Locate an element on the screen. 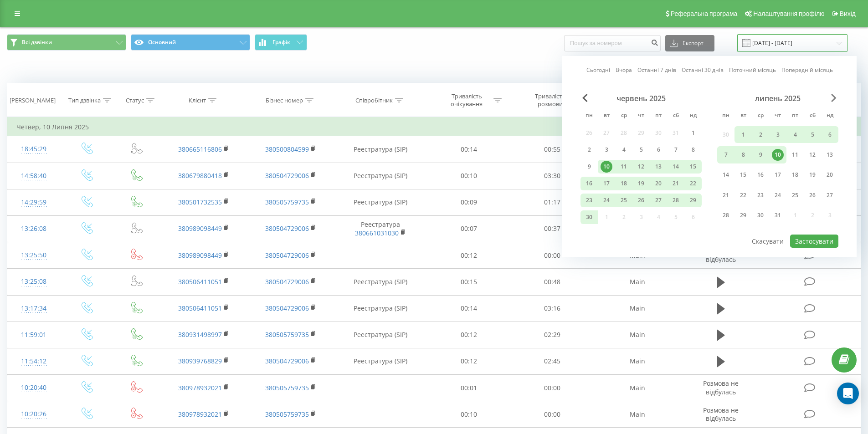 The width and height of the screenshot is (868, 434). input: Пошук за номером is located at coordinates (613, 43).